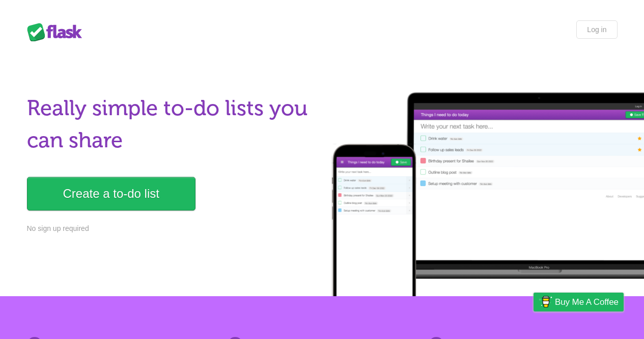 This screenshot has width=644, height=339. Describe the element at coordinates (172, 228) in the screenshot. I see `p: No sign up required` at that location.